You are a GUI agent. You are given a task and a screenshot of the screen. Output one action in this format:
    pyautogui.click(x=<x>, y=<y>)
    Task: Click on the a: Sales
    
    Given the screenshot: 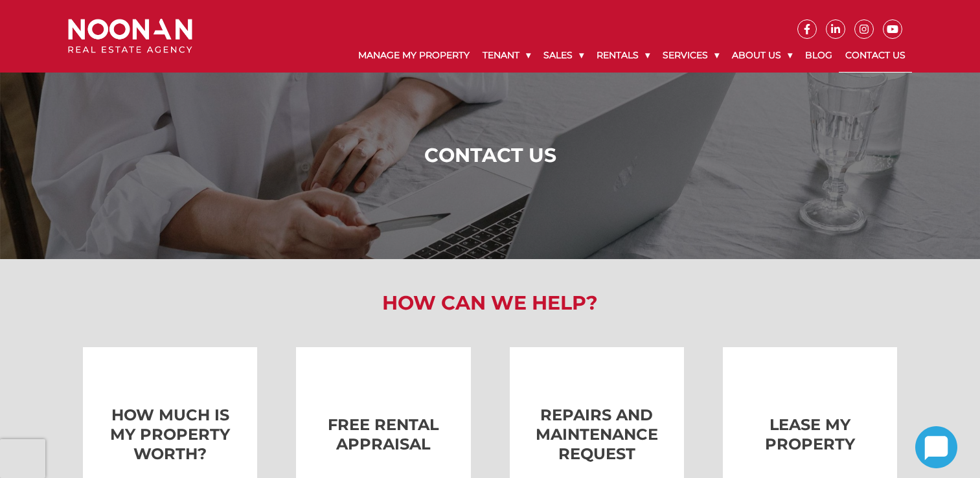 What is the action you would take?
    pyautogui.click(x=564, y=55)
    